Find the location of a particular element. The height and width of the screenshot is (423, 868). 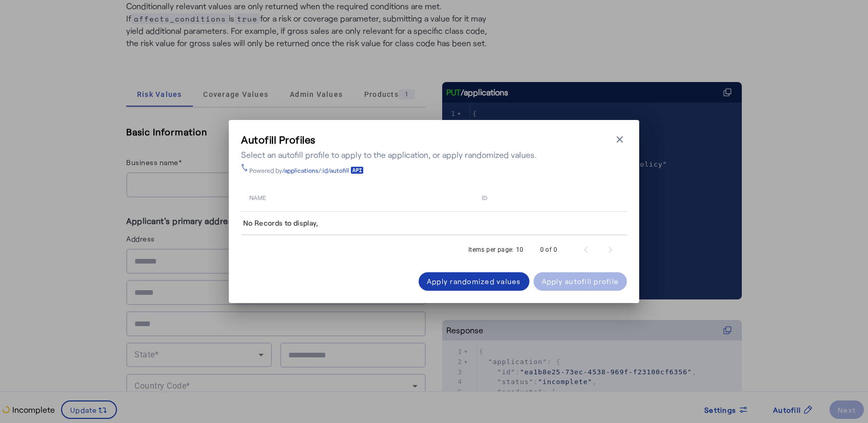

table: Table view of all quotes submitted by your platform is located at coordinates (434, 209).